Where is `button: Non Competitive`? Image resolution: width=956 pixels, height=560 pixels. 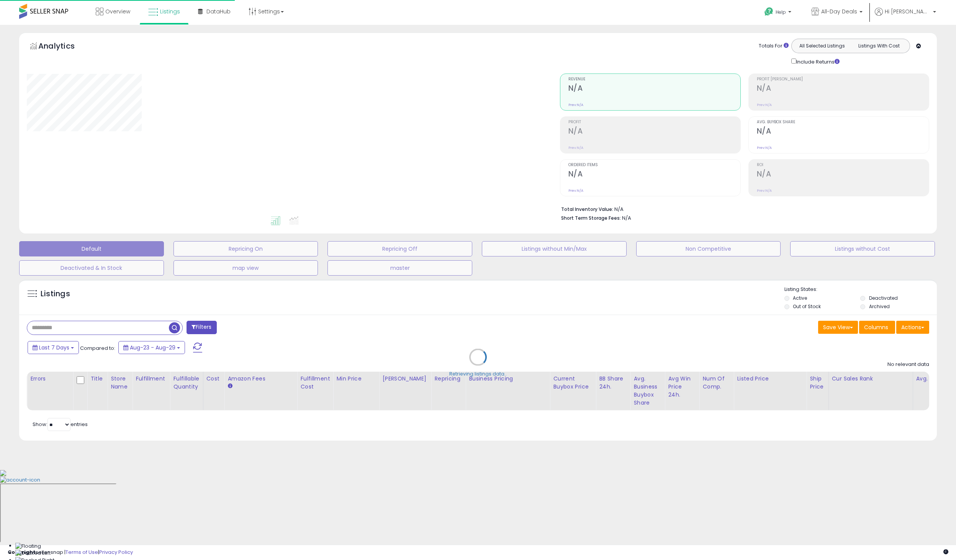 button: Non Competitive is located at coordinates (709, 249).